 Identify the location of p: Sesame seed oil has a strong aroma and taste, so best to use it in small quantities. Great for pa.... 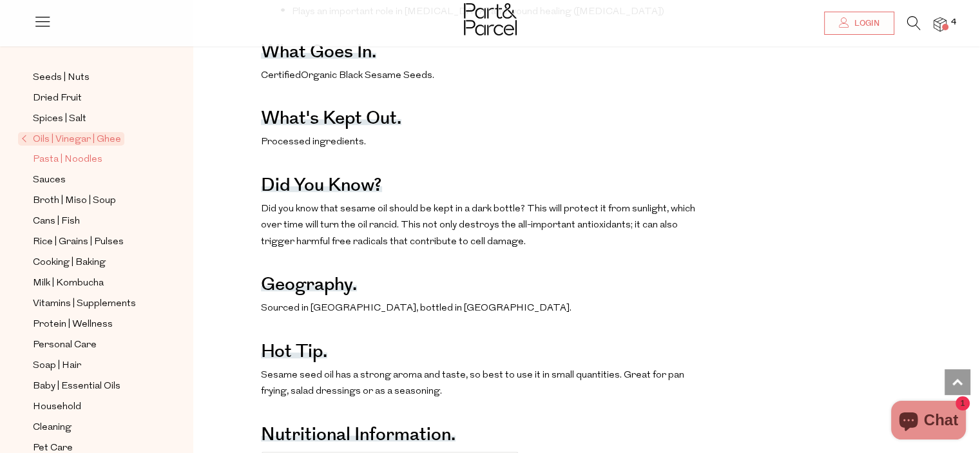
(486, 383).